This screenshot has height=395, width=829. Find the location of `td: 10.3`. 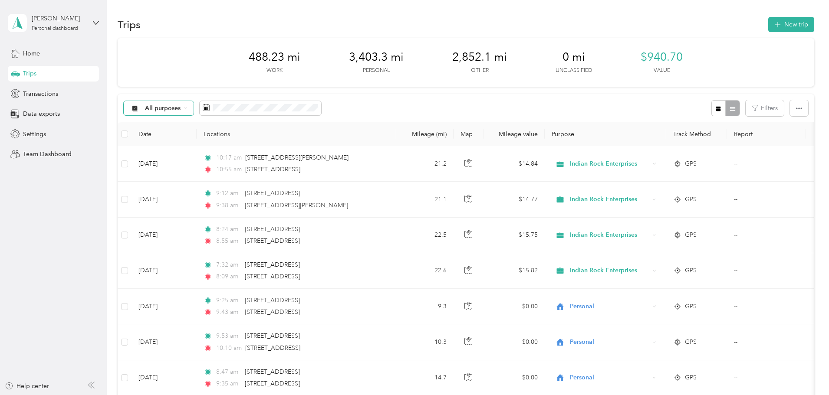

td: 10.3 is located at coordinates (425, 342).